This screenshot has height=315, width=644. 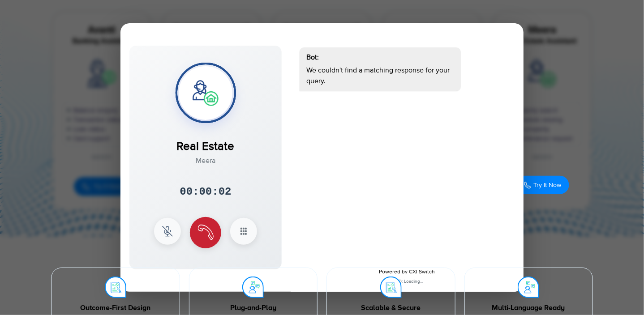 I want to click on button: Try It Now, so click(x=542, y=185).